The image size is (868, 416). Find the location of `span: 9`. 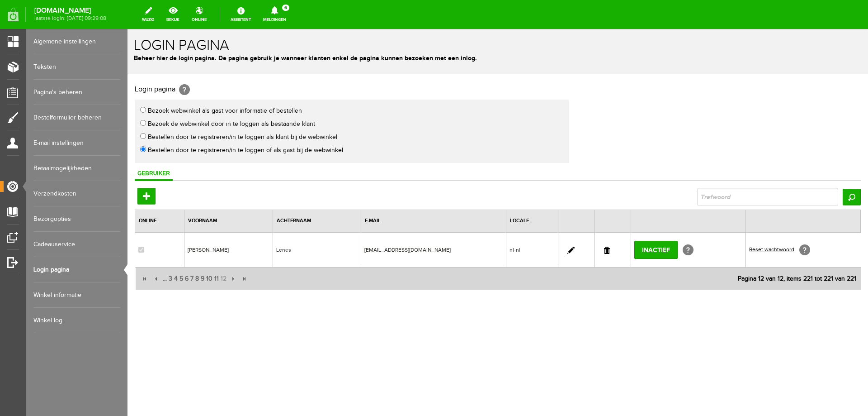

span: 9 is located at coordinates (75, 249).